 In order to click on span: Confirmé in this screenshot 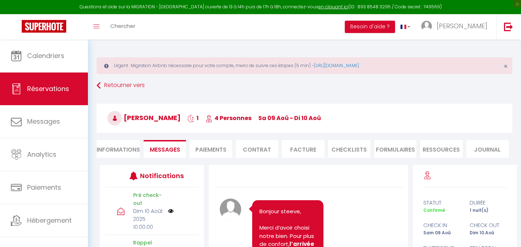, I will do `click(434, 210)`.